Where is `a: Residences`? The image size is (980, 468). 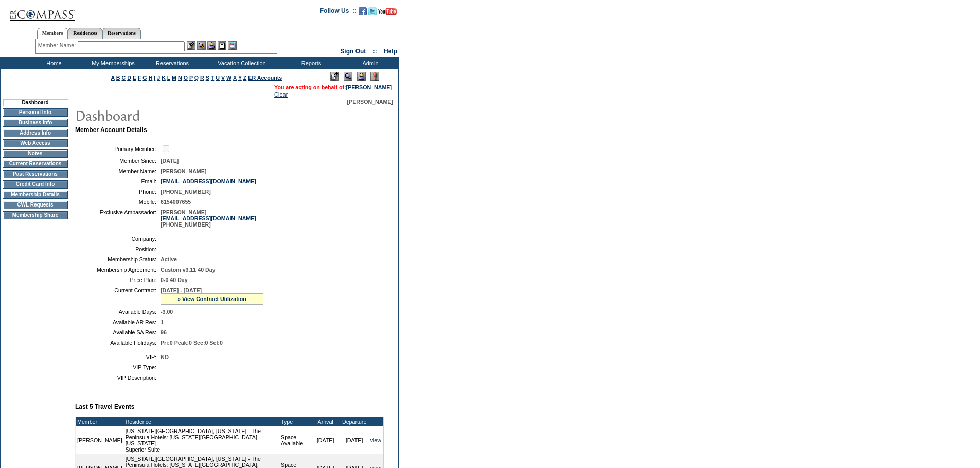
a: Residences is located at coordinates (85, 33).